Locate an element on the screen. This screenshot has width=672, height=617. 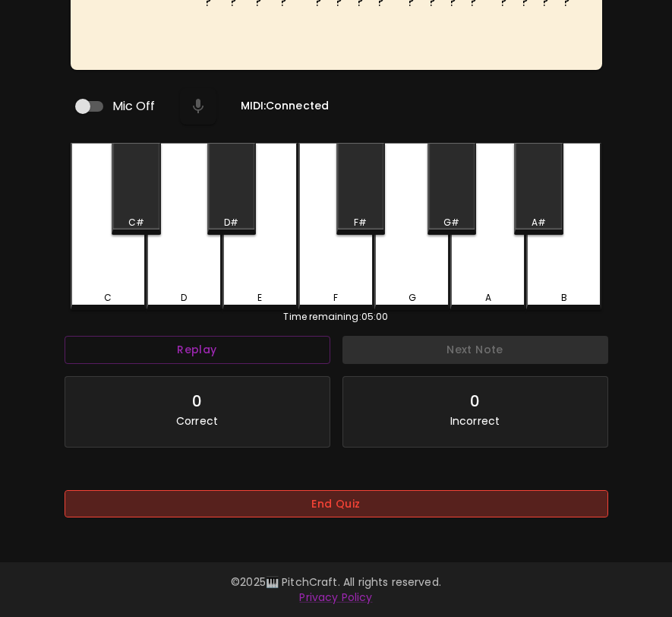
div: G# is located at coordinates (451, 222).